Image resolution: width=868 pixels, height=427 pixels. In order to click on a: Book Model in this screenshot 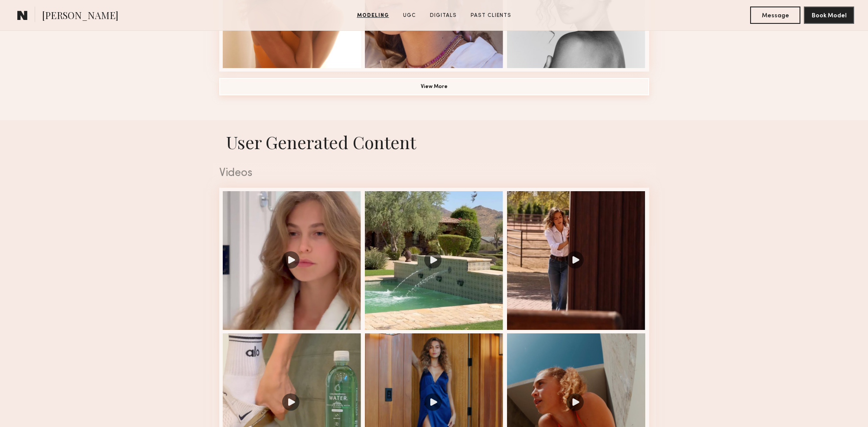, I will do `click(829, 15)`.